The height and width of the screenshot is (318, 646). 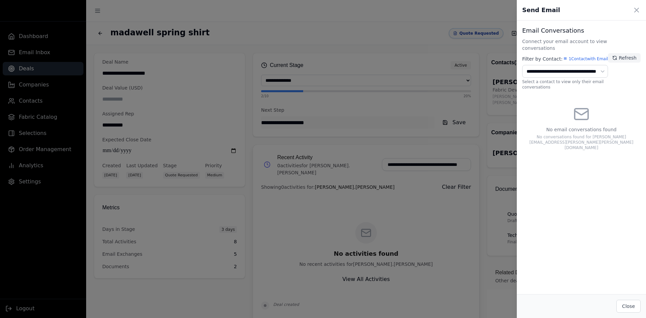 What do you see at coordinates (564, 84) in the screenshot?
I see `p: Select a contact to view only their email conversations` at bounding box center [564, 84].